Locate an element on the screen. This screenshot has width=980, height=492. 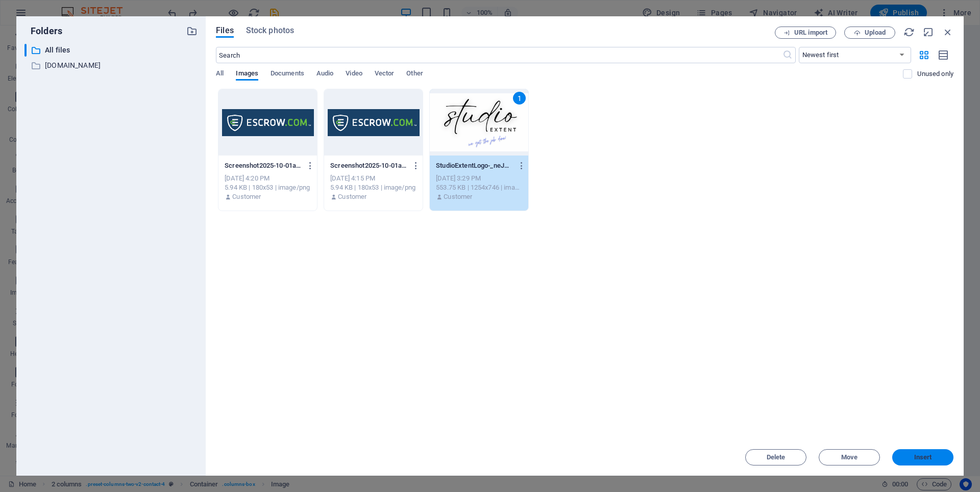
span: Audio is located at coordinates (325, 75).